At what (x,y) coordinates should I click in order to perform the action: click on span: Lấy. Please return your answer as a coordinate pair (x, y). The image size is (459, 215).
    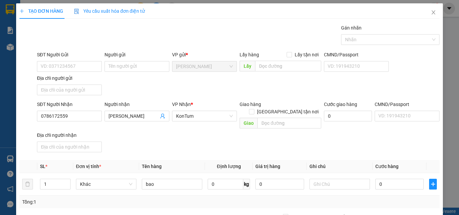
    Looking at the image, I should click on (247, 66).